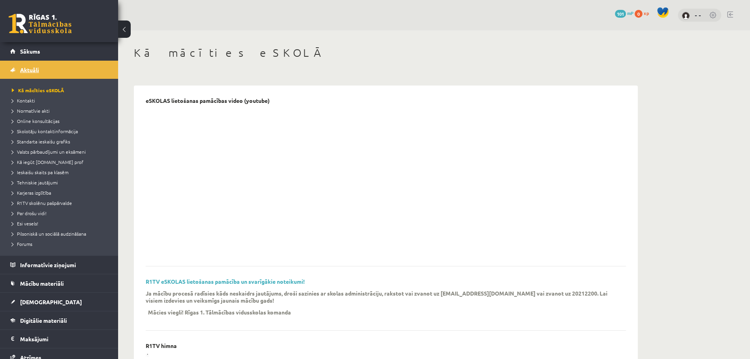 The width and height of the screenshot is (750, 359). I want to click on a: R1TV skolēnu pašpārvalde, so click(61, 203).